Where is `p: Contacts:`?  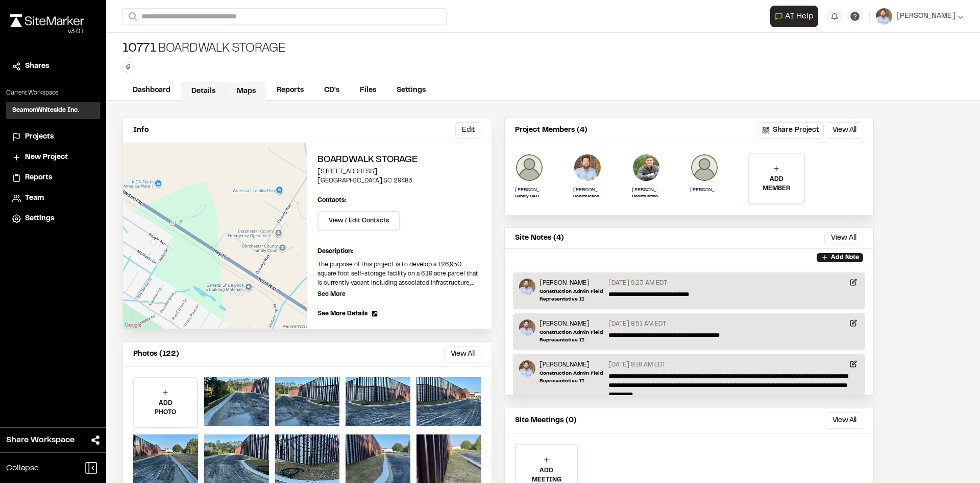 p: Contacts: is located at coordinates (332, 200).